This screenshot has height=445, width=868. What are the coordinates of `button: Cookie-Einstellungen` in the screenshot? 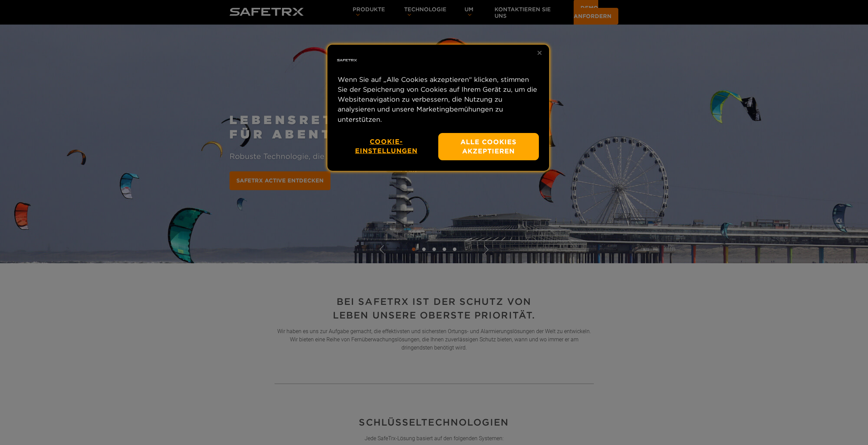 It's located at (387, 146).